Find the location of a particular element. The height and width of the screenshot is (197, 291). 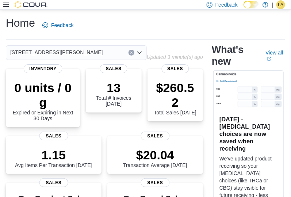

a: Feedback is located at coordinates (58, 25).